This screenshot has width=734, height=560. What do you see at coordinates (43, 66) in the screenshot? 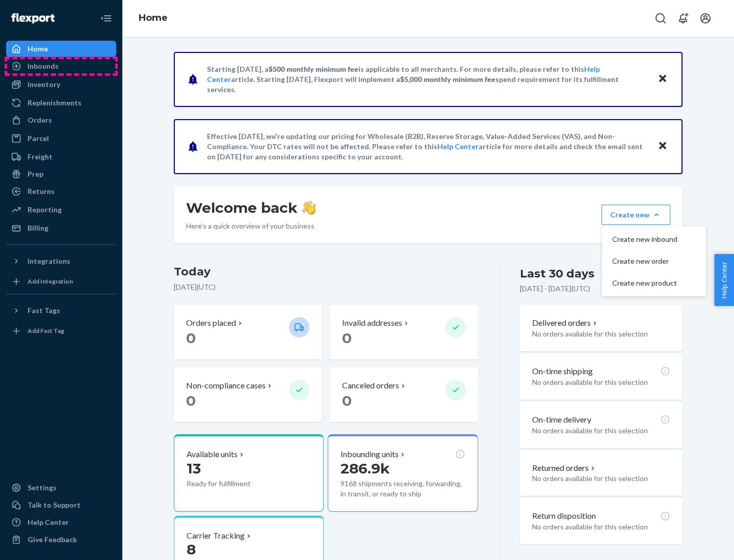
I see `div: Inbounds` at bounding box center [43, 66].